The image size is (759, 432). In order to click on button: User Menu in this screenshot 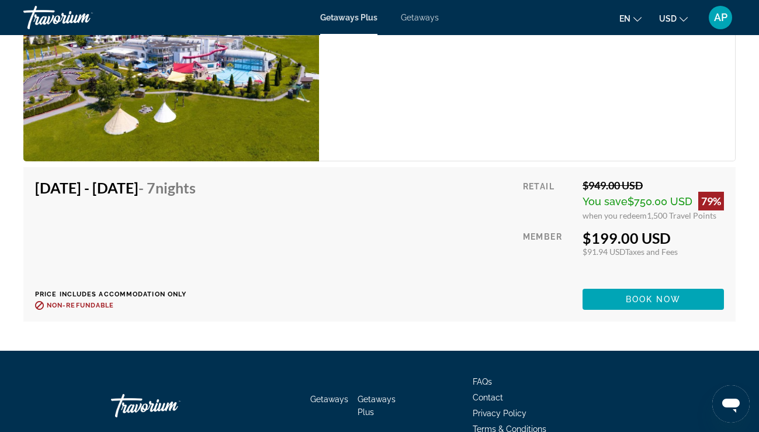, I will do `click(720, 18)`.